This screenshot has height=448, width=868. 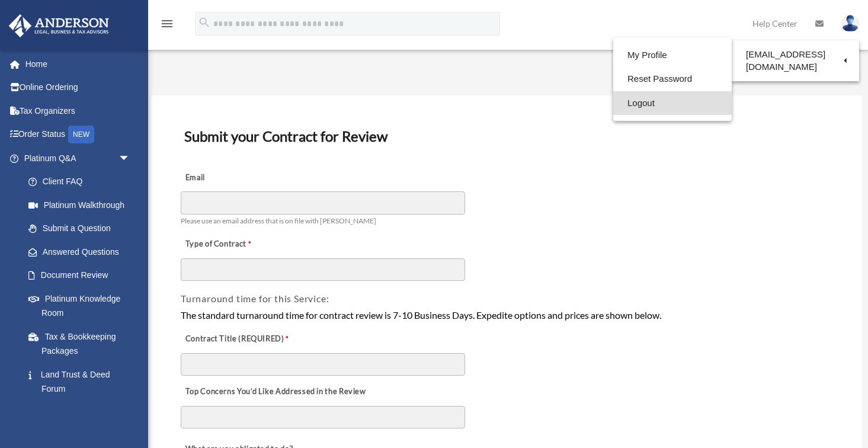 What do you see at coordinates (78, 64) in the screenshot?
I see `a: Home` at bounding box center [78, 64].